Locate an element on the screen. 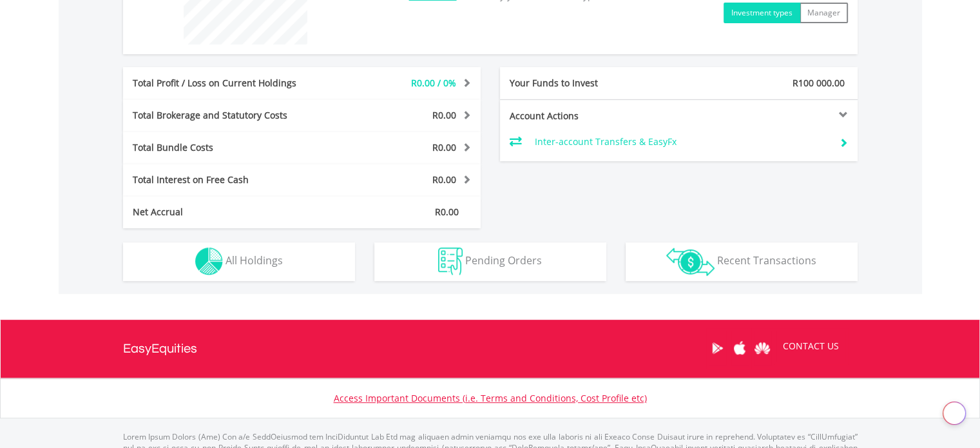 The width and height of the screenshot is (980, 448). a: Huawei is located at coordinates (762, 348).